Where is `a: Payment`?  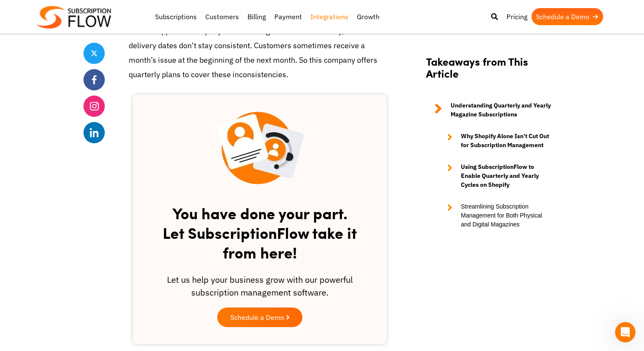
a: Payment is located at coordinates (288, 17).